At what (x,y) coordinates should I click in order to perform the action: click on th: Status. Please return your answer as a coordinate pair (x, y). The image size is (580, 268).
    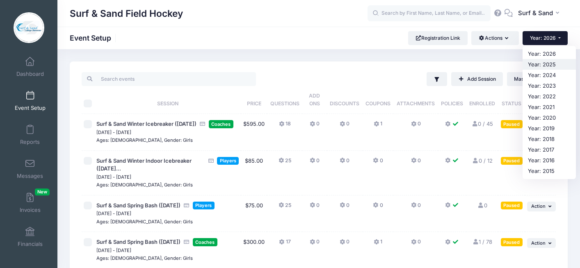
    Looking at the image, I should click on (511, 100).